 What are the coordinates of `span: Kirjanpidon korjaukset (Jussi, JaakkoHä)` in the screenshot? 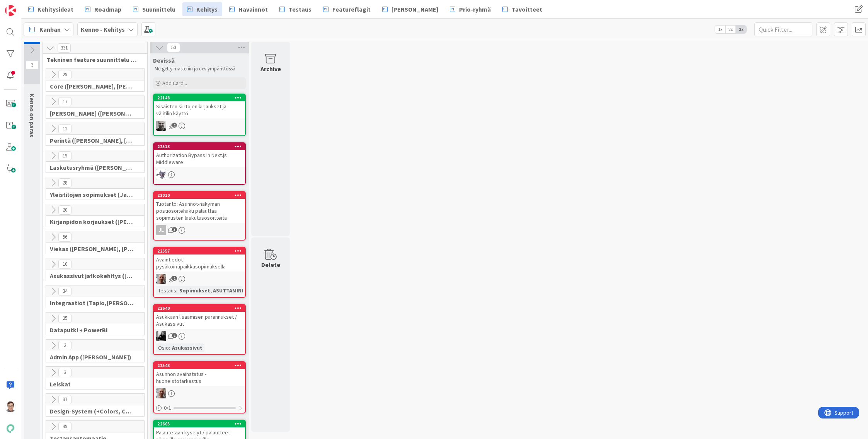 It's located at (92, 222).